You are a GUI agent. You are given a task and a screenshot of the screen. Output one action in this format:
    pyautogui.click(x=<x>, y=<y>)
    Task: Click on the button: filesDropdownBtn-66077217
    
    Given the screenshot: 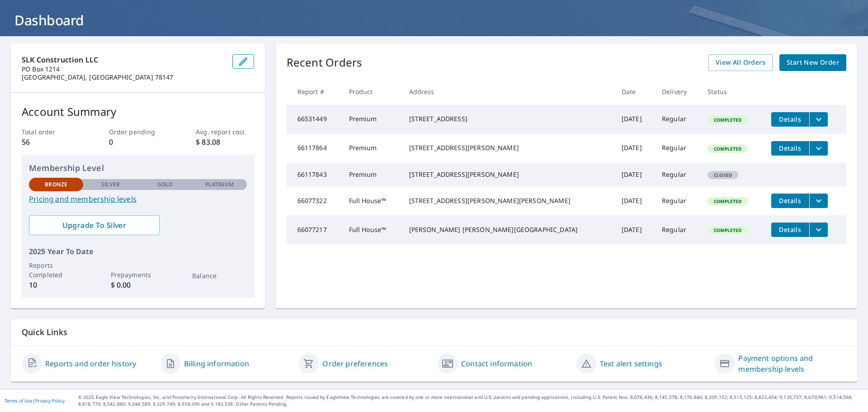 What is the action you would take?
    pyautogui.click(x=818, y=230)
    